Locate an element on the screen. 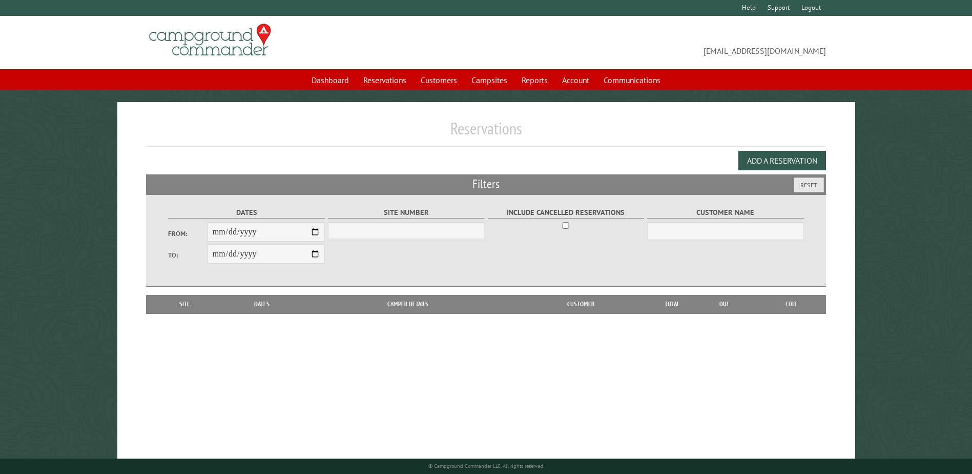 The image size is (972, 474). label: To: is located at coordinates (188, 255).